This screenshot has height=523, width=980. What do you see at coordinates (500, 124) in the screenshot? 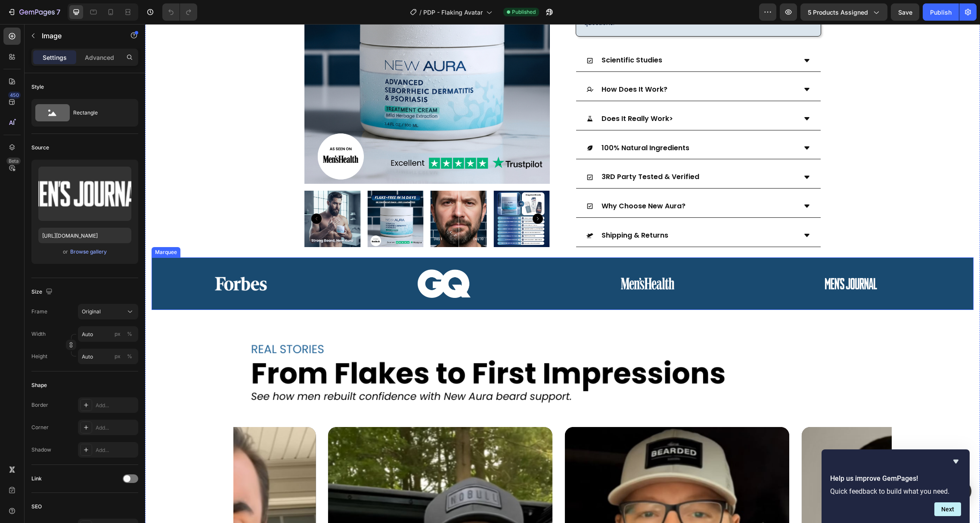
I see `p: 100% Natural Ingredients` at bounding box center [500, 124].